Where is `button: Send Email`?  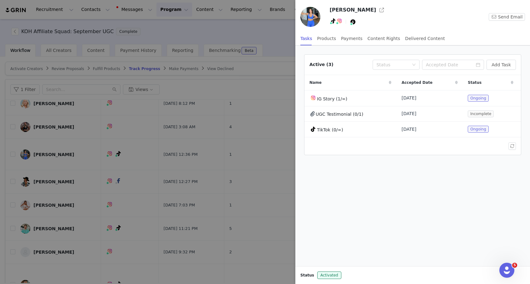
button: Send Email is located at coordinates (507, 17).